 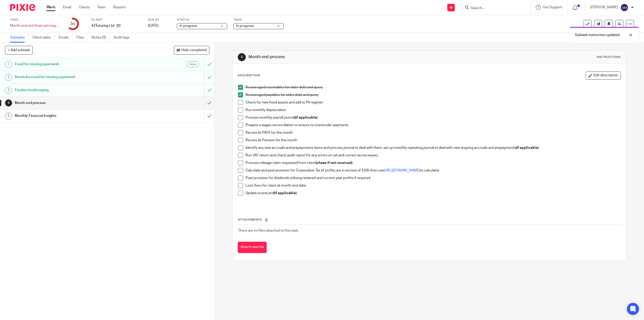 What do you see at coordinates (20, 38) in the screenshot?
I see `a: Subtasks` at bounding box center [20, 38].